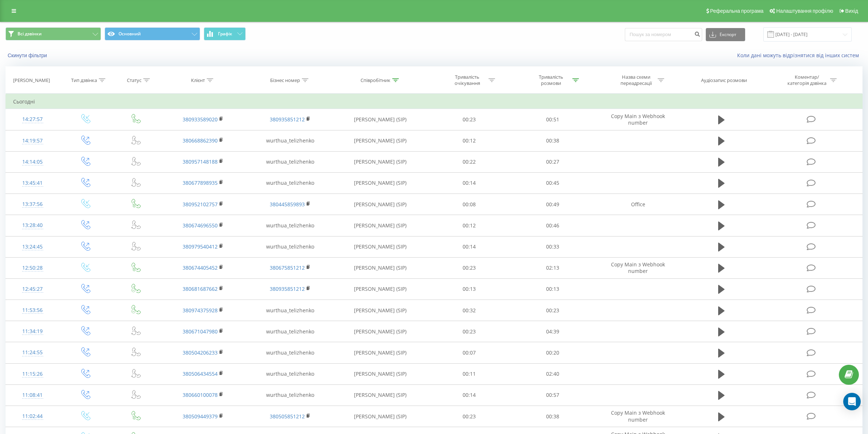 This screenshot has height=434, width=868. Describe the element at coordinates (852, 11) in the screenshot. I see `span: Вихід` at that location.